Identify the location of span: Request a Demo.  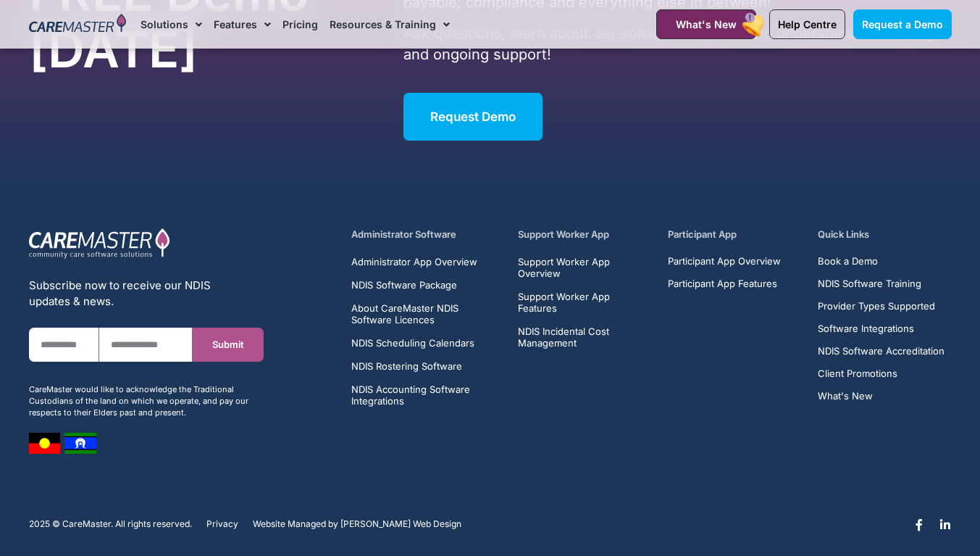
(902, 24).